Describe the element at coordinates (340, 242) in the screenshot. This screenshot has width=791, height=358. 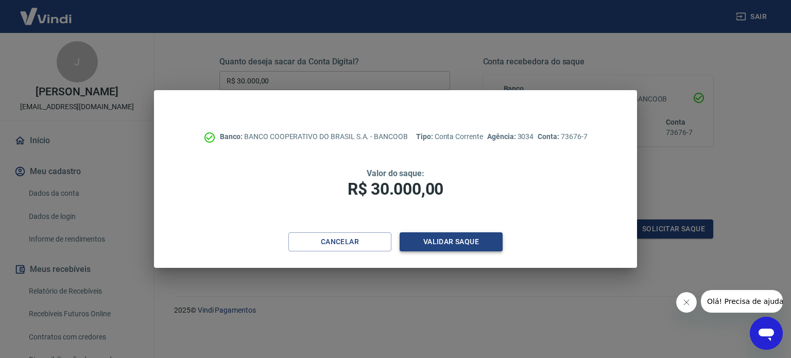
I see `button: Cancelar` at that location.